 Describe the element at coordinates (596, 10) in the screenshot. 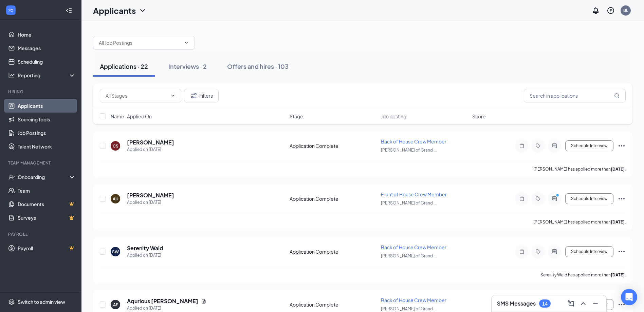

I see `svg: Notifications` at that location.